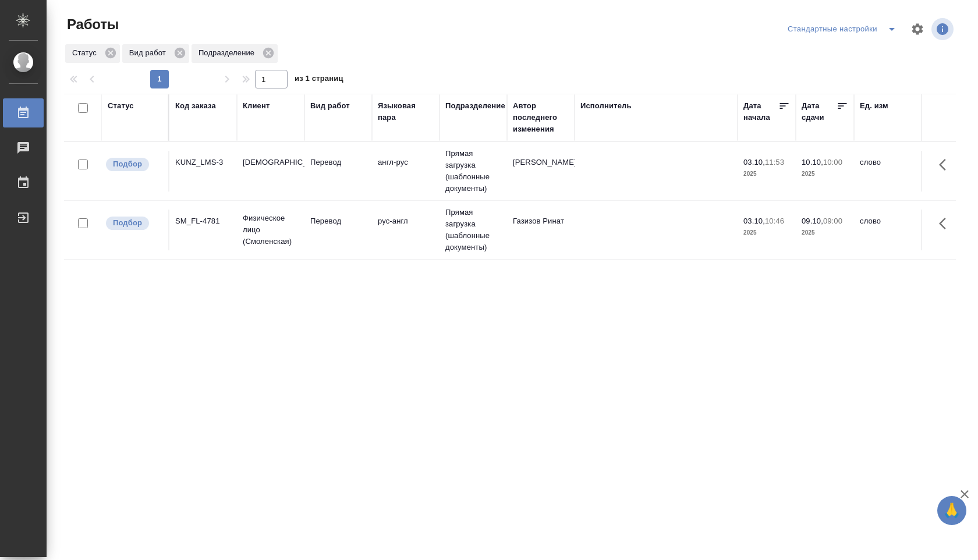 This screenshot has height=560, width=978. What do you see at coordinates (149, 53) in the screenshot?
I see `p: Вид работ` at bounding box center [149, 53].